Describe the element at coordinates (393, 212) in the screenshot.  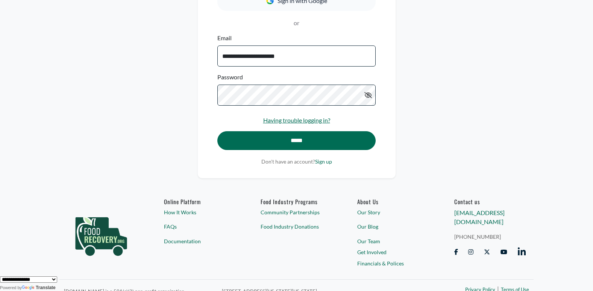
I see `a: Our Story` at that location.